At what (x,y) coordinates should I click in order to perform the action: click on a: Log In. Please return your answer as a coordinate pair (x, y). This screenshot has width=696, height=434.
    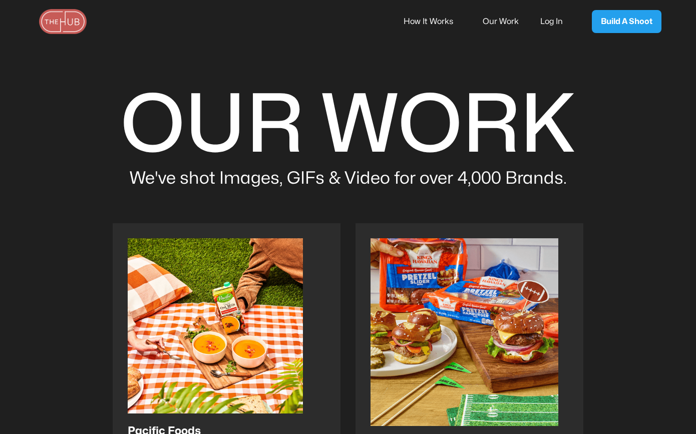
    Looking at the image, I should click on (559, 22).